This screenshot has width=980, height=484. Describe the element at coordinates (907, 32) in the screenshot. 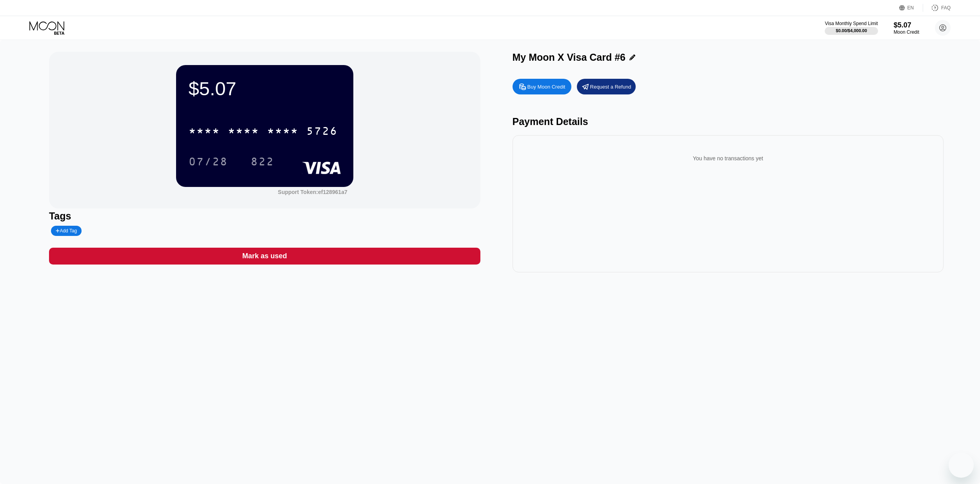

I see `div: Moon Credit` at that location.